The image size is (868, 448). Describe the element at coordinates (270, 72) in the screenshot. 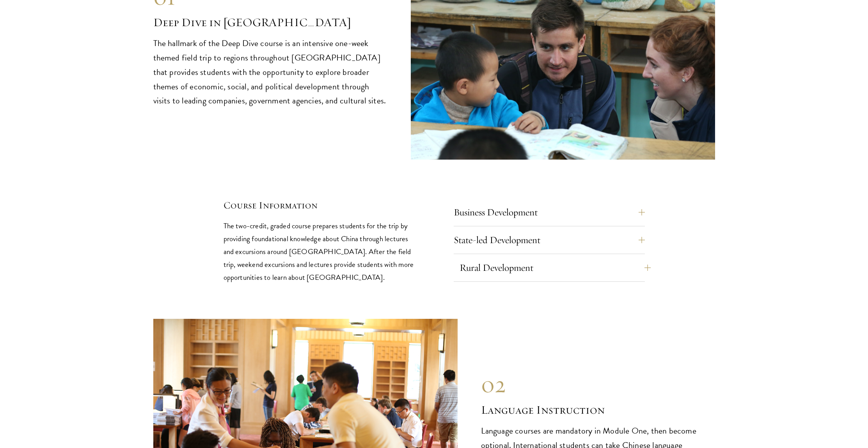

I see `p: The hallmark of the Deep Dive course is an intensive one-week themed field trip to regions throug...` at that location.